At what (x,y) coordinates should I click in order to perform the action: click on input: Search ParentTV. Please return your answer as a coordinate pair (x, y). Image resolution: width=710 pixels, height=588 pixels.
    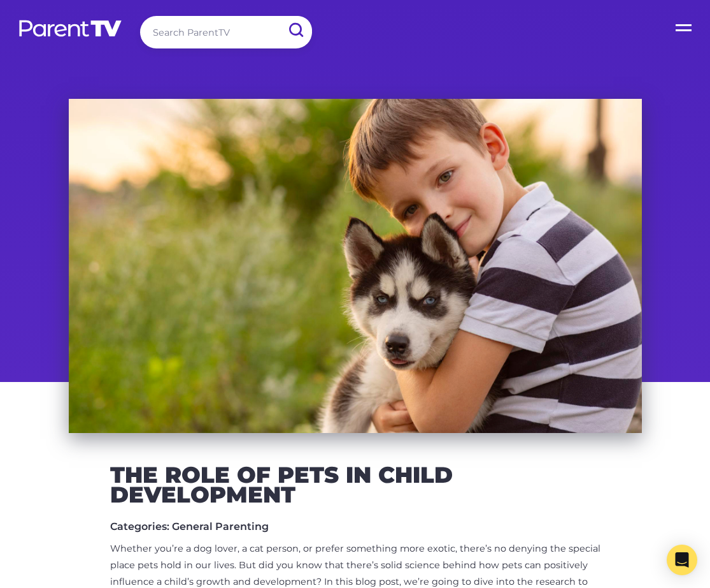
    Looking at the image, I should click on (226, 32).